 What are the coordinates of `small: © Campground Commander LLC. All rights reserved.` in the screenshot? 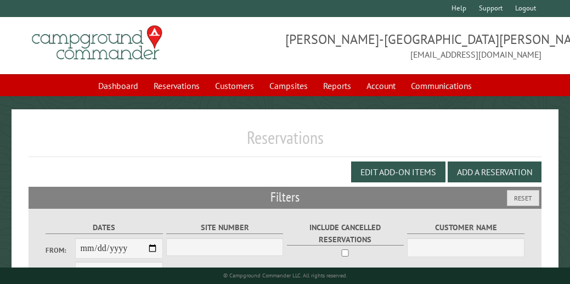 It's located at (285, 275).